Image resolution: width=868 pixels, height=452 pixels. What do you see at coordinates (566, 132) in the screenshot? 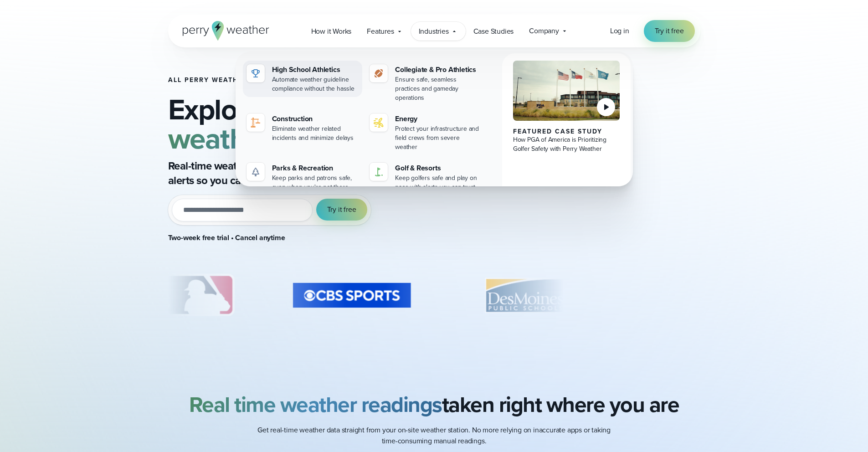
I see `div: Featured Case Study` at bounding box center [566, 132].